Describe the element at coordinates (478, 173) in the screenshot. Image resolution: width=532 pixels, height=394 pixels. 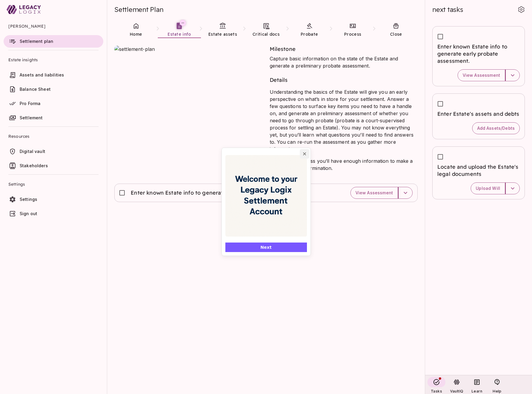
I see `div: Locate and upload the Estate's legal documentsUpload Will` at that location.